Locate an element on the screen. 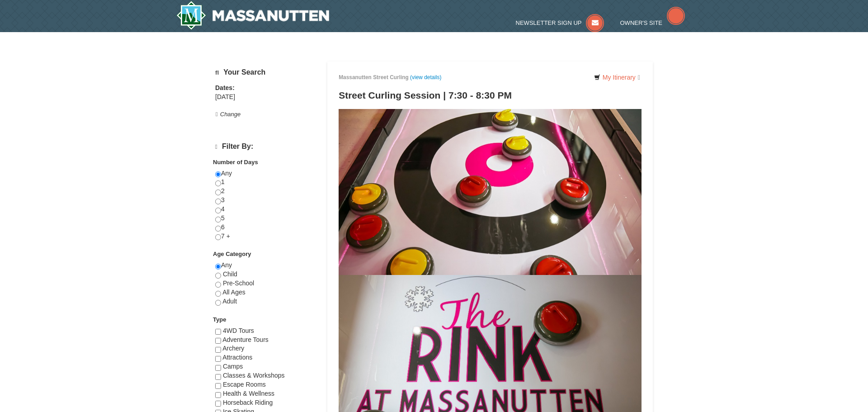  span: All Ages is located at coordinates (234, 292).